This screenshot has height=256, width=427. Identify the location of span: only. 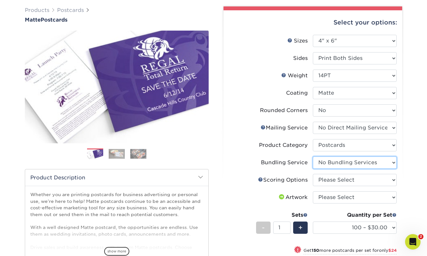
(387, 250).